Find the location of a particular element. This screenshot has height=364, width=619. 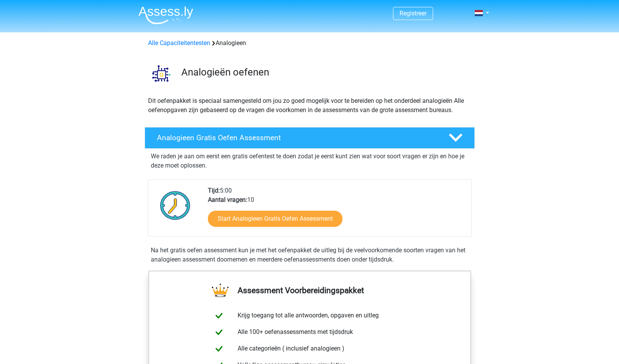

img: analogieen is located at coordinates (161, 73).